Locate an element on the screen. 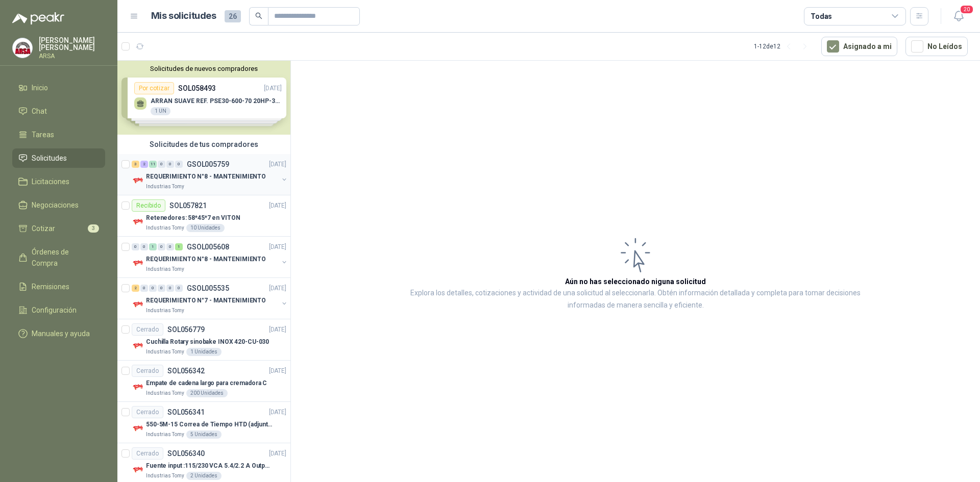 The width and height of the screenshot is (980, 482). a: Manuales y ayuda is located at coordinates (59, 333).